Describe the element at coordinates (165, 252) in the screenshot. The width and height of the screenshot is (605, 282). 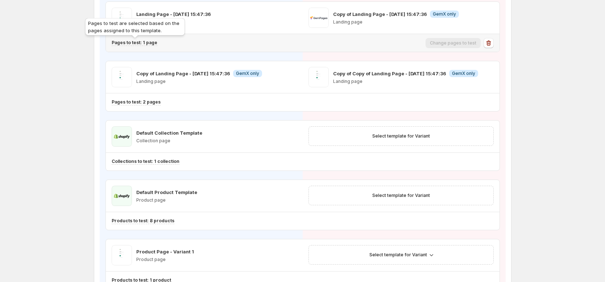
I see `p: Product Page - Variant 1` at that location.